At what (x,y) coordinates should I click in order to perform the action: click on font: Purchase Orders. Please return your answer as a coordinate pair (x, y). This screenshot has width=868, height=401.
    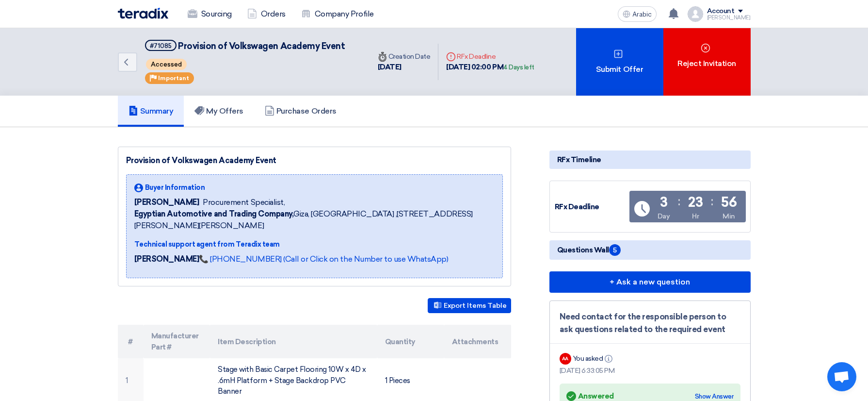
    Looking at the image, I should click on (307, 111).